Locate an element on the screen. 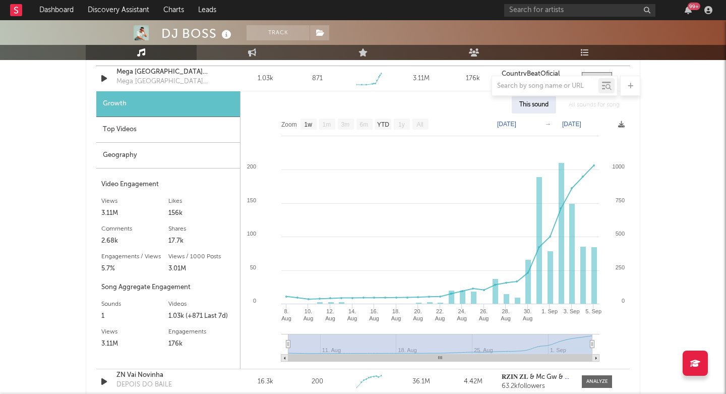  div: DEPOIS DO BAILE is located at coordinates (144, 385).